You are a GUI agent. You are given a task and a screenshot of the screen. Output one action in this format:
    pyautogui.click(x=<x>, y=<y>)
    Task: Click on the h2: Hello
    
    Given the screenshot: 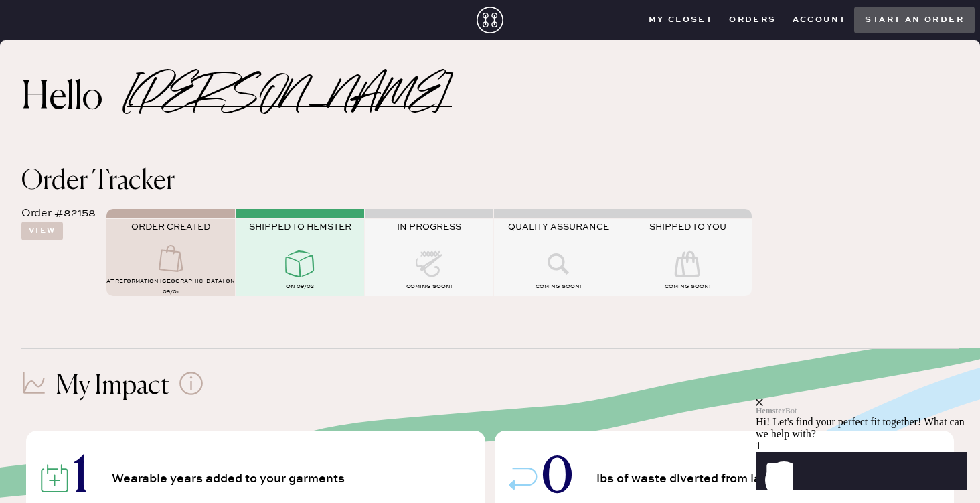 What is the action you would take?
    pyautogui.click(x=74, y=98)
    